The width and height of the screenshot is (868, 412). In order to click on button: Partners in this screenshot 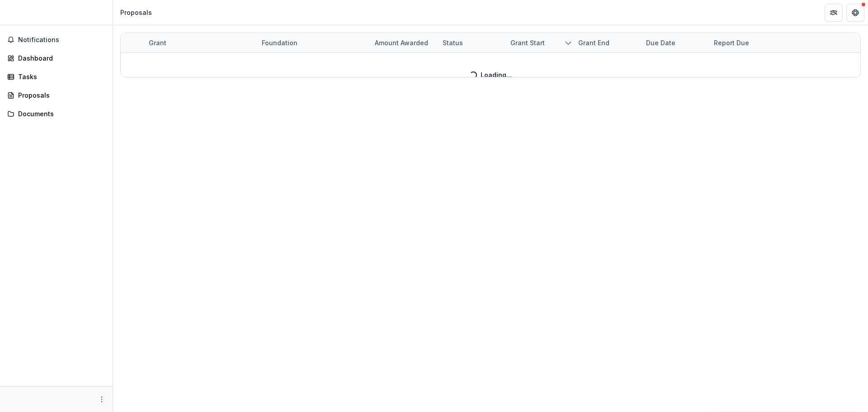, I will do `click(834, 12)`.